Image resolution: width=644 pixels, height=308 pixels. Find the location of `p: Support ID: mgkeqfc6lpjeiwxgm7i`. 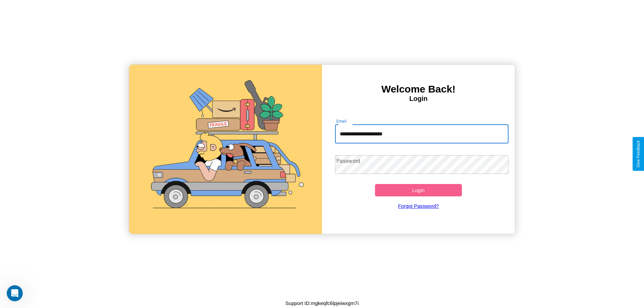

p: Support ID: mgkeqfc6lpjeiwxgm7i is located at coordinates (322, 303).